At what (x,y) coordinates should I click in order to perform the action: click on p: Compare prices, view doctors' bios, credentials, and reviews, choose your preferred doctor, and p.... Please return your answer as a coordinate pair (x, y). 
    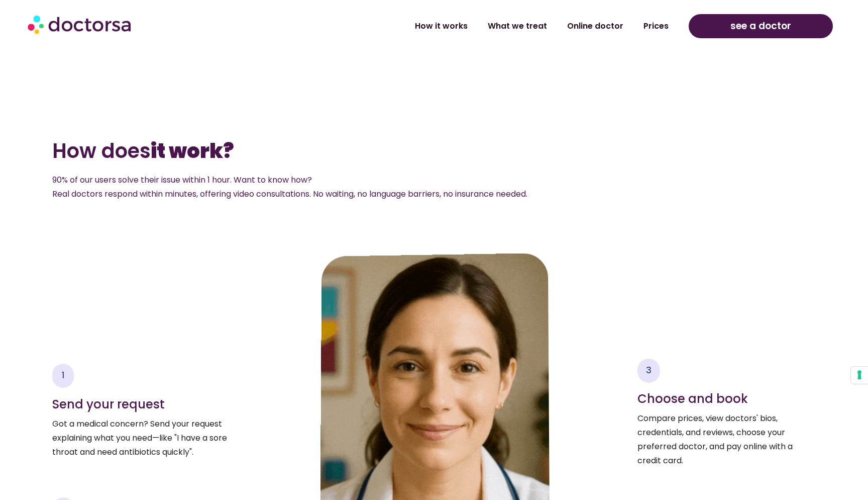
    Looking at the image, I should click on (727, 439).